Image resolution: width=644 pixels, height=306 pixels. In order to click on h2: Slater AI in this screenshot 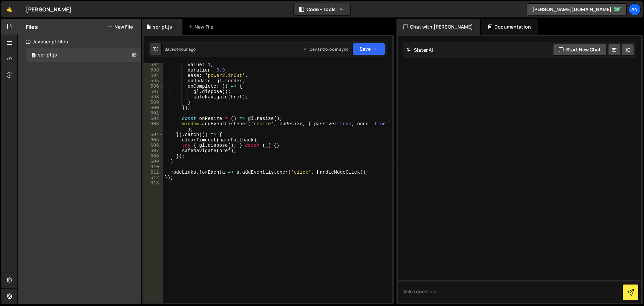, I will do `click(420, 50)`.